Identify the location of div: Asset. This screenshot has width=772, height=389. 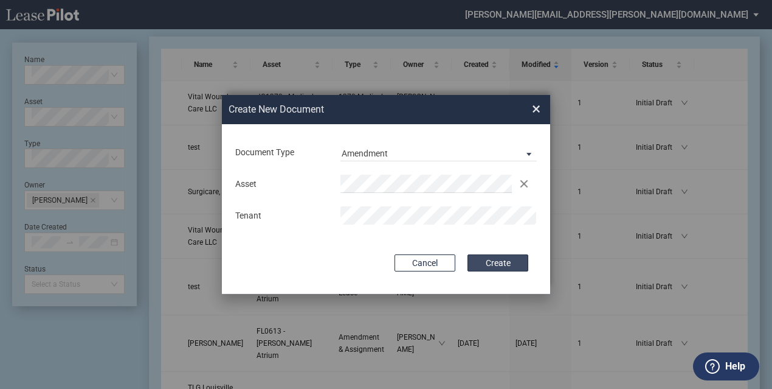
(281, 184).